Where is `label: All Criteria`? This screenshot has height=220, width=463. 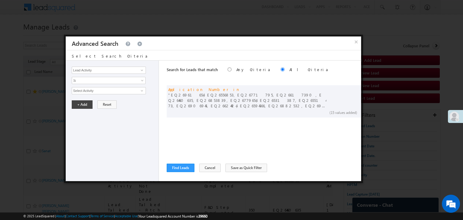 label: All Criteria is located at coordinates (309, 69).